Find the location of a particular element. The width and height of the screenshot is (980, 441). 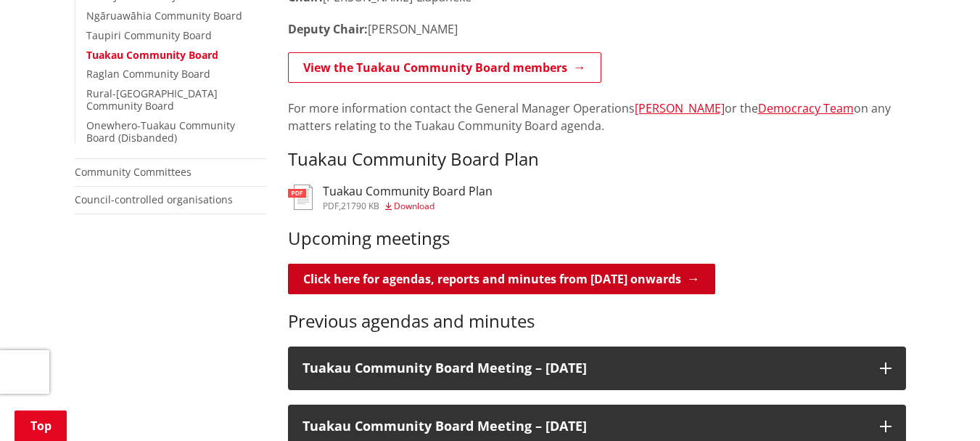

a: Taupiri Community Board is located at coordinates (149, 35).